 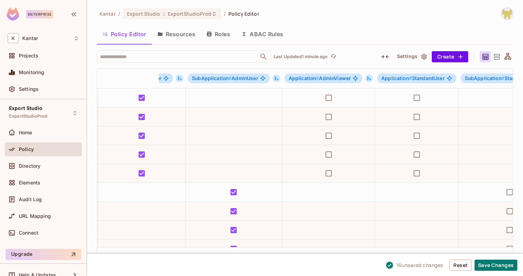 I want to click on span: Policy, so click(x=26, y=150).